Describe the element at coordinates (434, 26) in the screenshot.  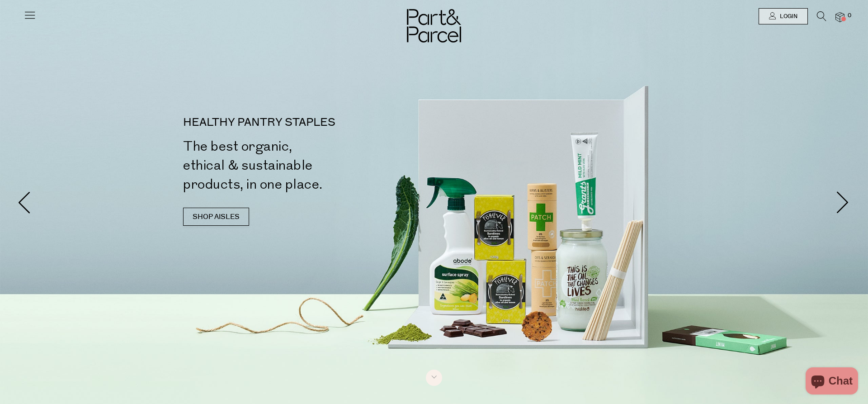
I see `img: Part&Parcel` at that location.